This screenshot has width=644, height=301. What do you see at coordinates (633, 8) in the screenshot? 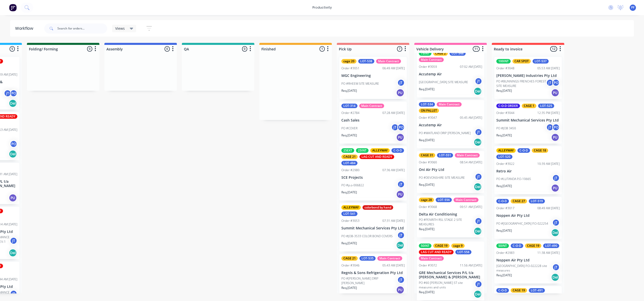
I see `span: PF` at bounding box center [633, 8].